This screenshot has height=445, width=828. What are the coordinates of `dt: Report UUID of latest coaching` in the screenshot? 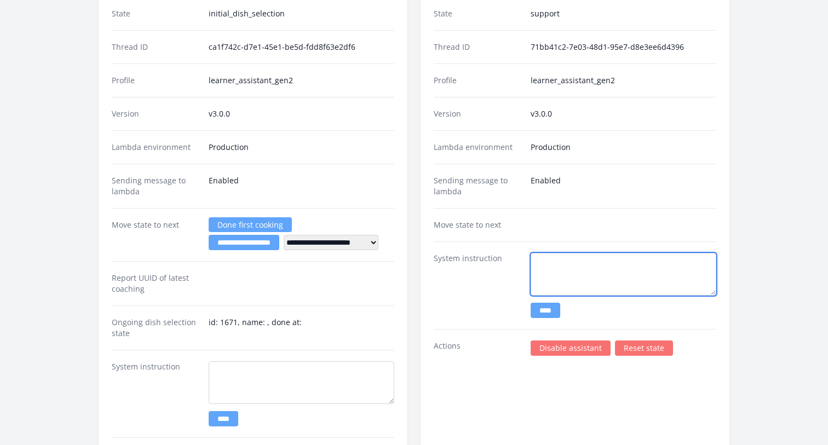 It's located at (155, 284).